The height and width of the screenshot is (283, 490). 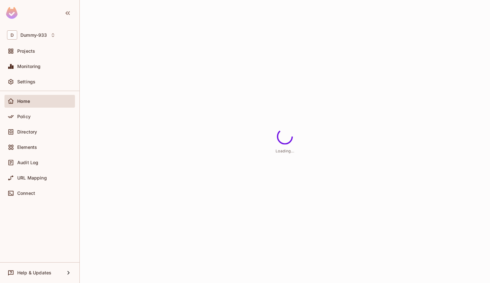 I want to click on span: Audit Log, so click(x=28, y=162).